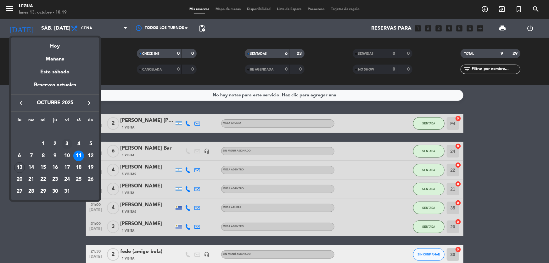 The width and height of the screenshot is (549, 263). What do you see at coordinates (43, 156) in the screenshot?
I see `div: 8` at bounding box center [43, 156].